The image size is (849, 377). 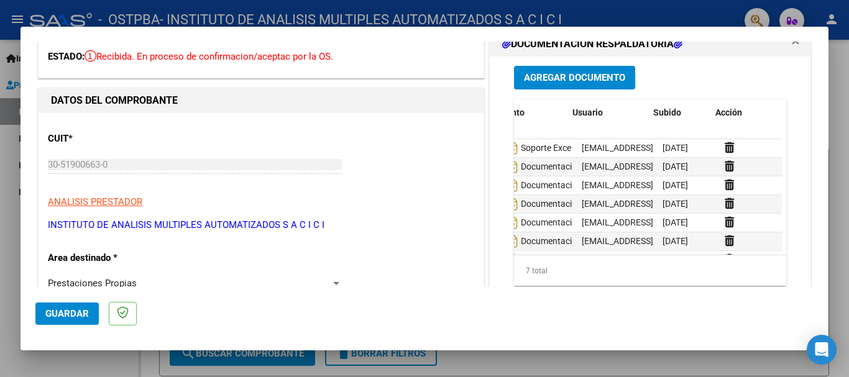 What do you see at coordinates (679, 113) in the screenshot?
I see `datatable-header-cell: Subido` at bounding box center [679, 113].